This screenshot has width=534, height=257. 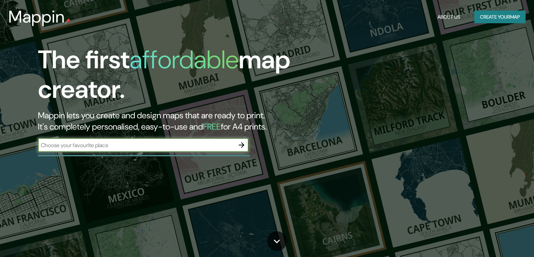 What do you see at coordinates (500, 17) in the screenshot?
I see `button: Create yourmap` at bounding box center [500, 17].